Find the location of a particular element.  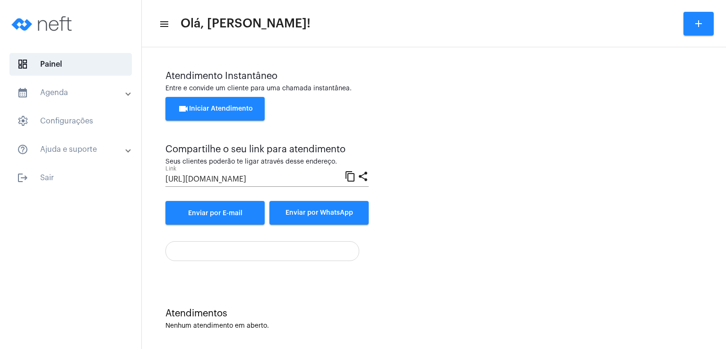

button: Enviar por WhatsApp is located at coordinates (319, 213).